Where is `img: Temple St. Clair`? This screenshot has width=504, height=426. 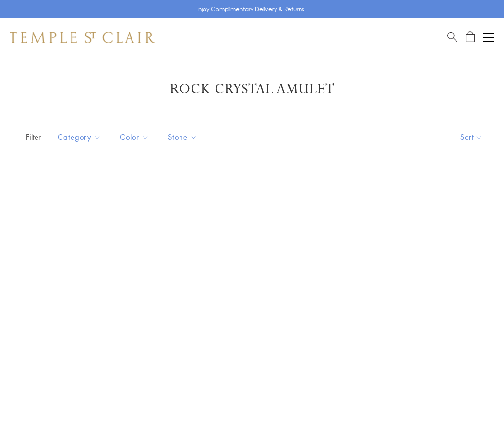 img: Temple St. Clair is located at coordinates (83, 37).